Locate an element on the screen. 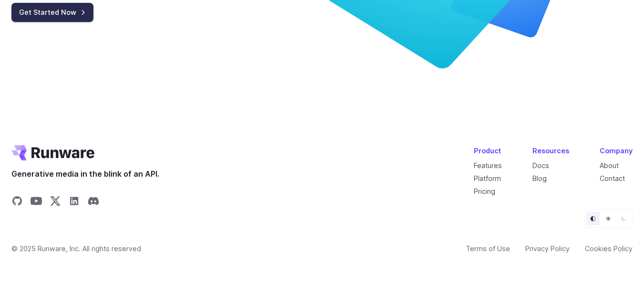 Image resolution: width=644 pixels, height=286 pixels. a: About is located at coordinates (609, 165).